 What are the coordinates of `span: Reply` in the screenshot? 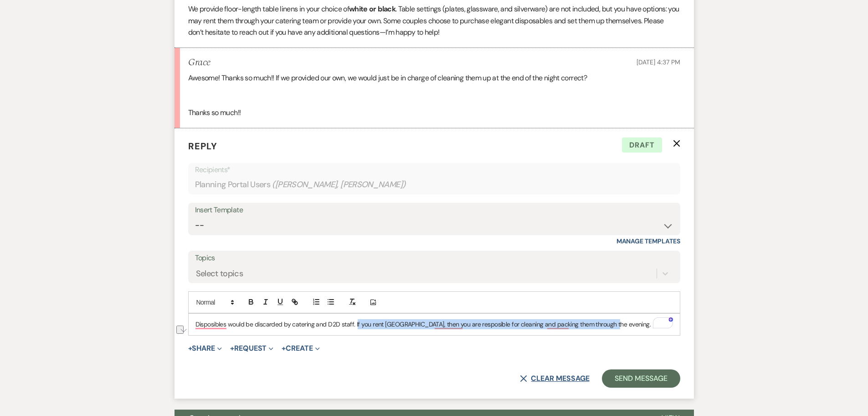 It's located at (202, 146).